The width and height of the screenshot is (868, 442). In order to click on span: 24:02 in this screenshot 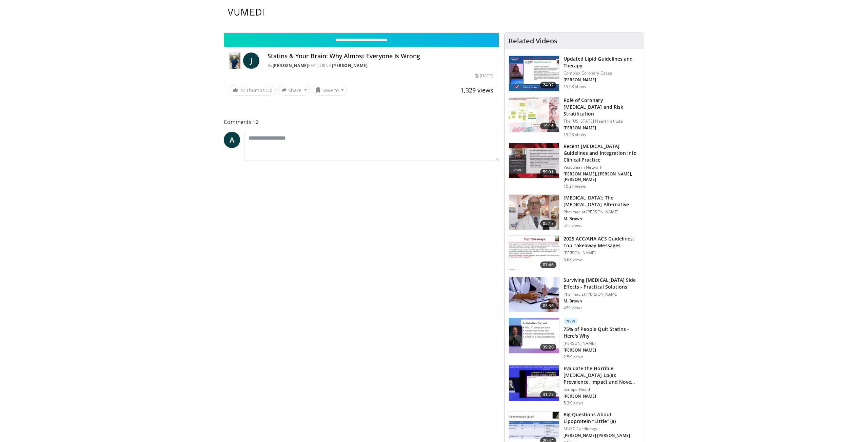, I will do `click(548, 85)`.